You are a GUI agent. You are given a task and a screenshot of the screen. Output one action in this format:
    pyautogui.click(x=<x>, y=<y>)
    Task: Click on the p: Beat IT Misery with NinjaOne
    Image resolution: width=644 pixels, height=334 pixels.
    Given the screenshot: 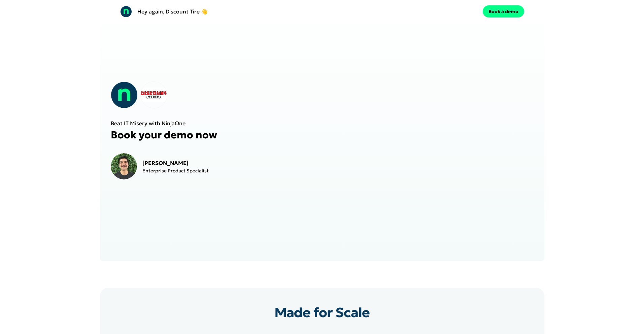 What is the action you would take?
    pyautogui.click(x=182, y=123)
    